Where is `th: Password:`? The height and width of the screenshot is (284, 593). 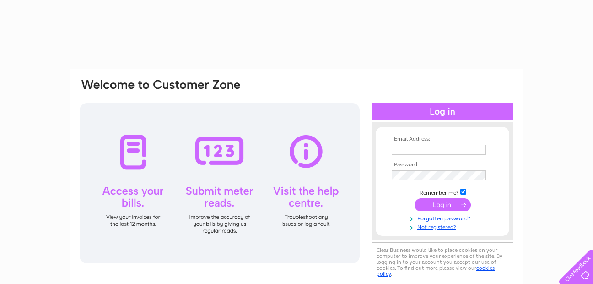 th: Password: is located at coordinates (443, 165).